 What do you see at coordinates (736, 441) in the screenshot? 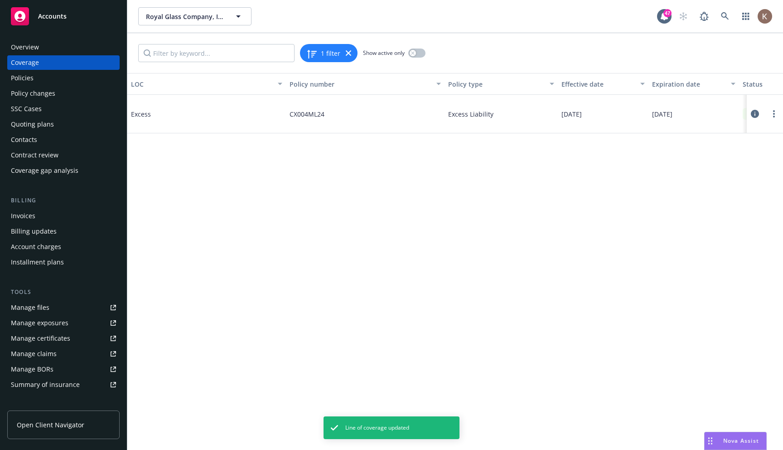
I see `button: Nova Assist` at bounding box center [736, 441].